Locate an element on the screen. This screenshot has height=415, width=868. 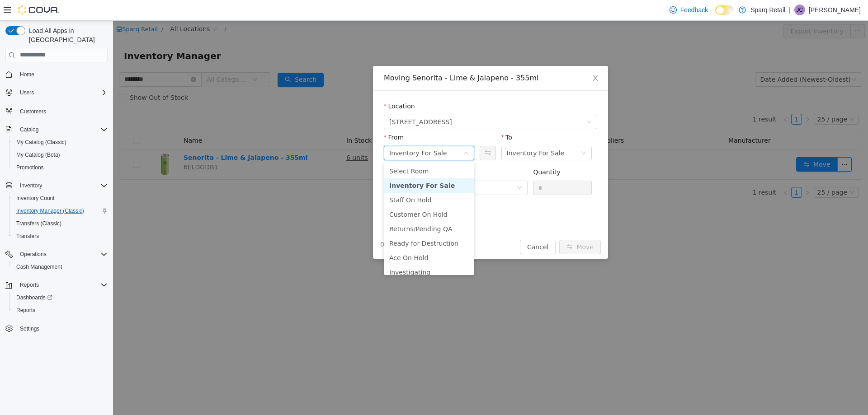
li: Ace On Hold is located at coordinates (317, 238).